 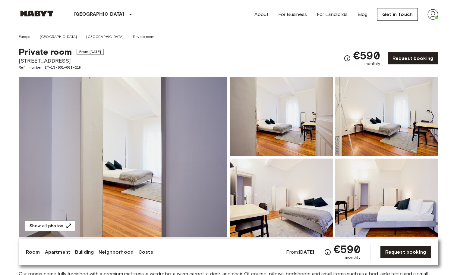 I want to click on a: Costs, so click(x=145, y=252).